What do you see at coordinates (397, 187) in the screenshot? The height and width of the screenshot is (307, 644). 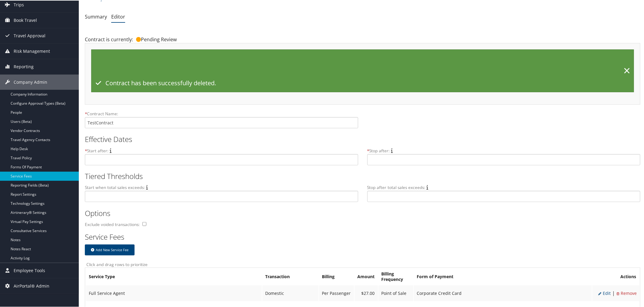 I see `label: Stop after total sales exceeds:` at bounding box center [397, 187].